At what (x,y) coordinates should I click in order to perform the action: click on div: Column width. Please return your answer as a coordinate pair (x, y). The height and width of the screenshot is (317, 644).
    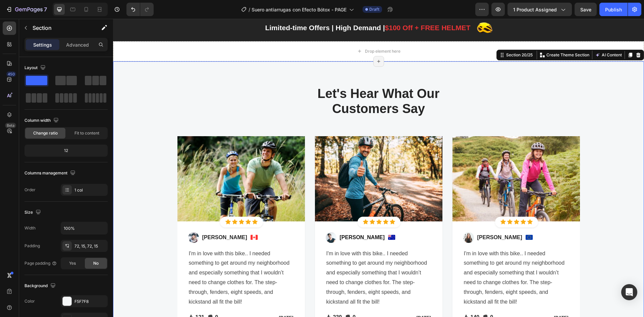
    Looking at the image, I should click on (42, 120).